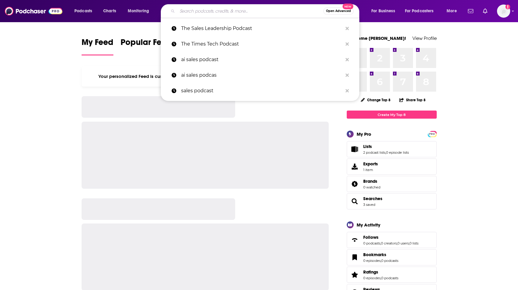 Image resolution: width=518 pixels, height=290 pixels. I want to click on a: The Times Tech Podcast, so click(260, 44).